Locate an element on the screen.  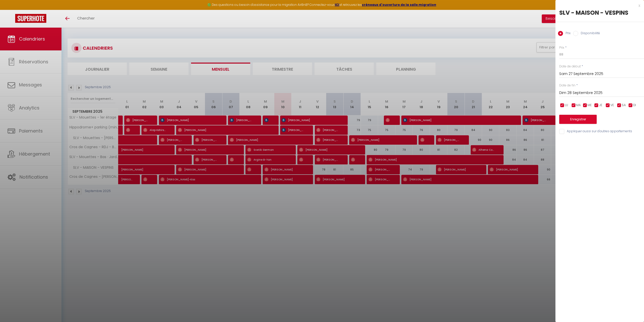
button: Ouvrir le widget de chat LiveChat is located at coordinates (12, 10).